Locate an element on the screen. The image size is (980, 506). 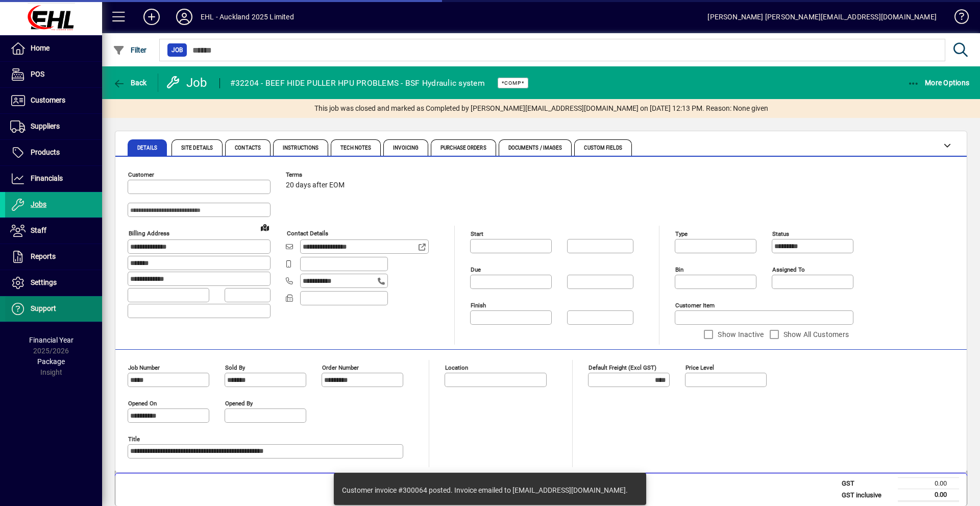
span: Site Details is located at coordinates (197, 148).